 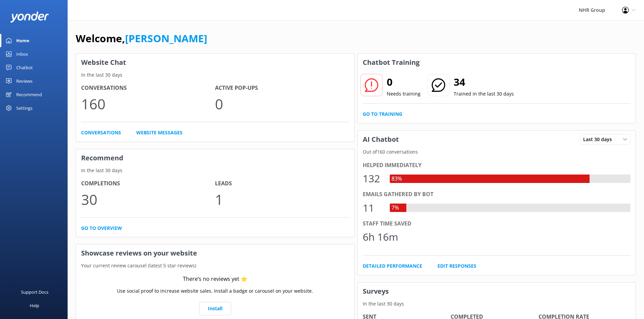 What do you see at coordinates (381, 237) in the screenshot?
I see `div: 6h 16m` at bounding box center [381, 237].